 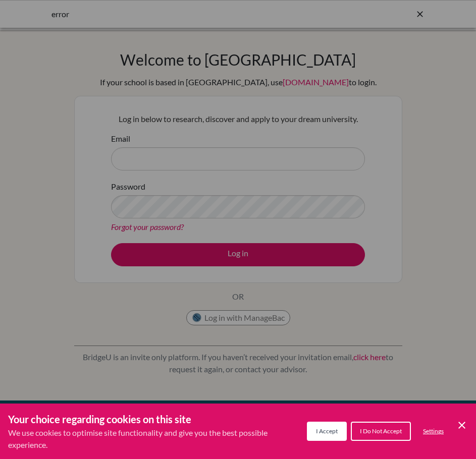 What do you see at coordinates (380, 431) in the screenshot?
I see `span: I Do Not Accept` at bounding box center [380, 431].